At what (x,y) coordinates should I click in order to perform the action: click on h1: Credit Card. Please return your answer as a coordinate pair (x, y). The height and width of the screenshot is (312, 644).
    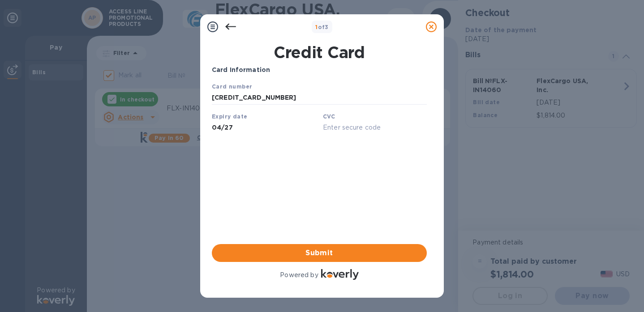
    Looking at the image, I should click on (319, 52).